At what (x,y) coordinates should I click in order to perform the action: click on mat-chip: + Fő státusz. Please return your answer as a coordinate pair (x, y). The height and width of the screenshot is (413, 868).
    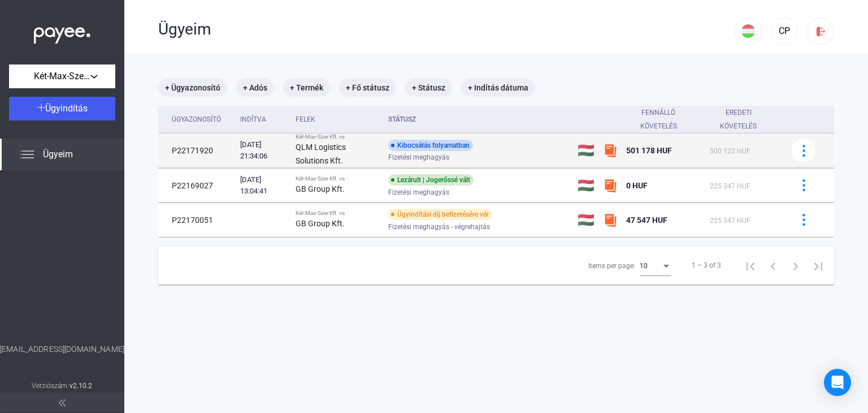
    Looking at the image, I should click on (367, 88).